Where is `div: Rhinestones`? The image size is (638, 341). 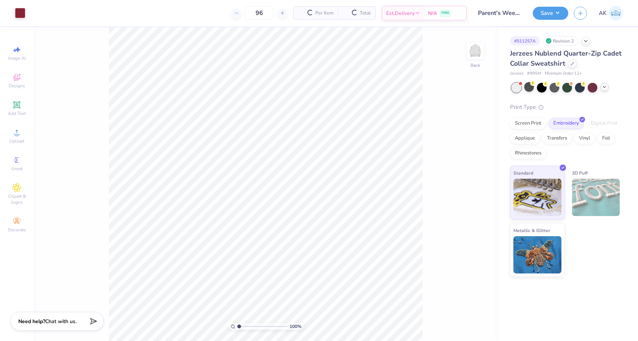 div: Rhinestones is located at coordinates (528, 153).